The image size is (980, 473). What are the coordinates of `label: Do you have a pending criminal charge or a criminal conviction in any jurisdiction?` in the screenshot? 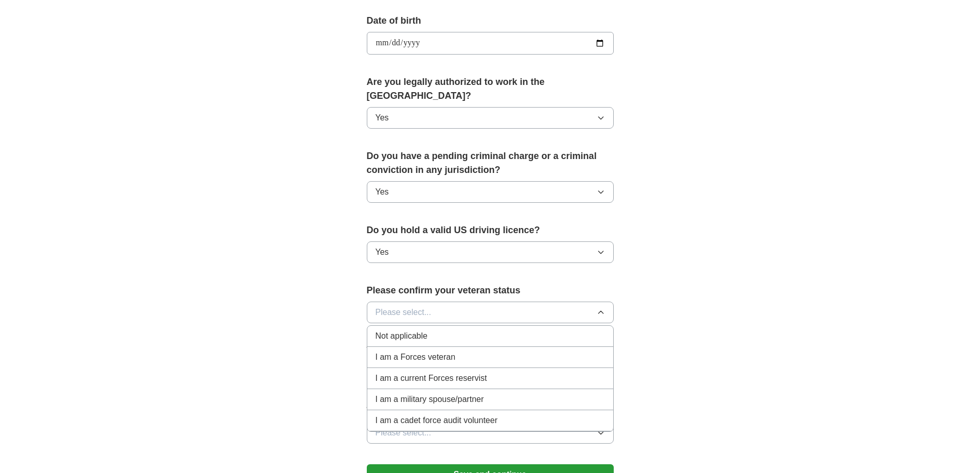 It's located at (490, 163).